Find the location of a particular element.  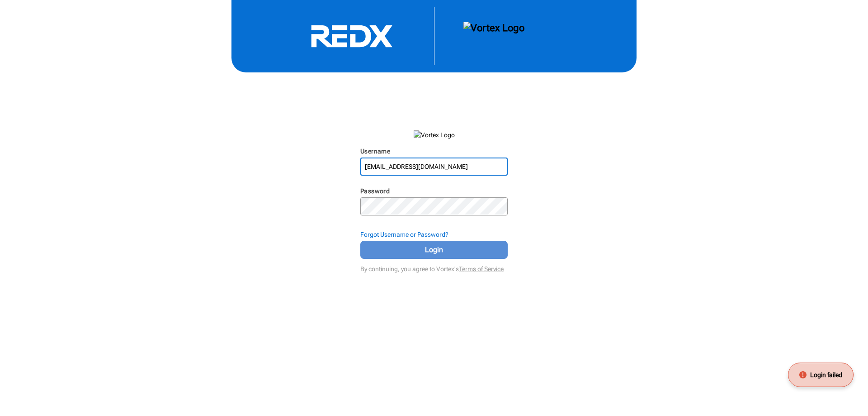

div: Forgot Username or Password? is located at coordinates (434, 235).